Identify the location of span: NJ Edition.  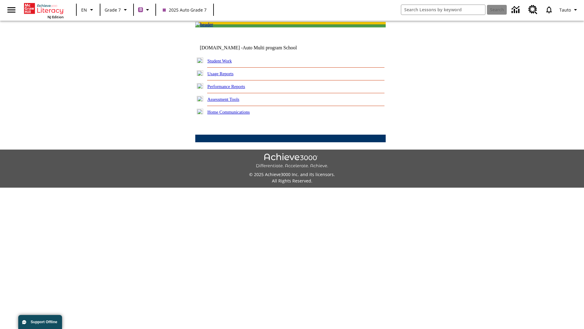
(55, 17).